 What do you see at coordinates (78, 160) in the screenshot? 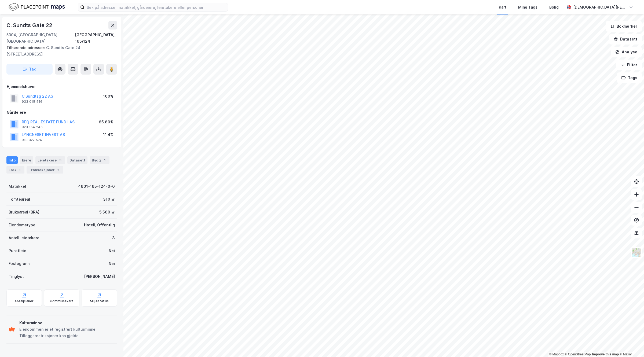
I see `div: Datasett` at bounding box center [78, 160].